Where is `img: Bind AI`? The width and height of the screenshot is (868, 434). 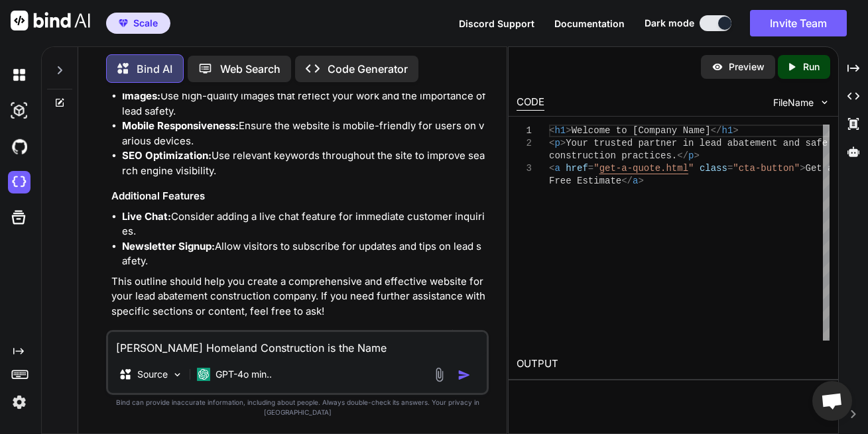 img: Bind AI is located at coordinates (51, 20).